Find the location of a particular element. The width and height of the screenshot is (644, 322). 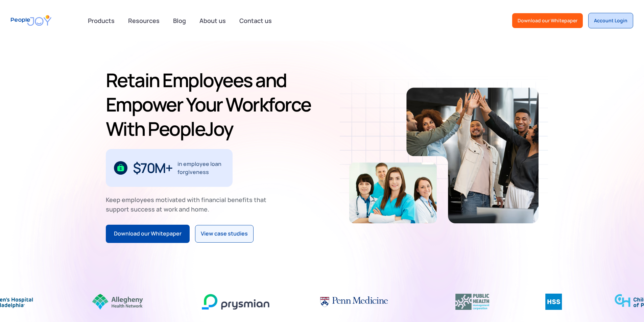

a: Account Login is located at coordinates (611, 21).